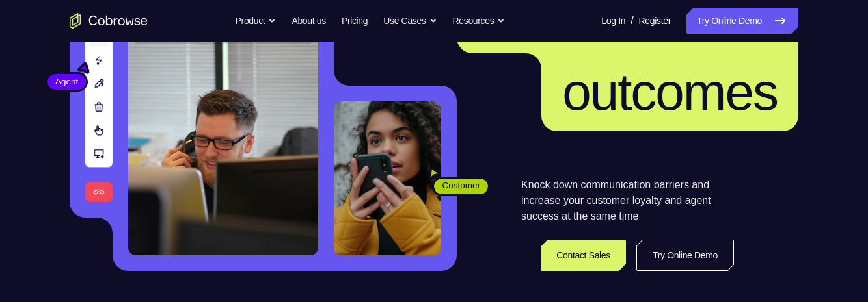 The height and width of the screenshot is (302, 868). What do you see at coordinates (655, 21) in the screenshot?
I see `a: Register` at bounding box center [655, 21].